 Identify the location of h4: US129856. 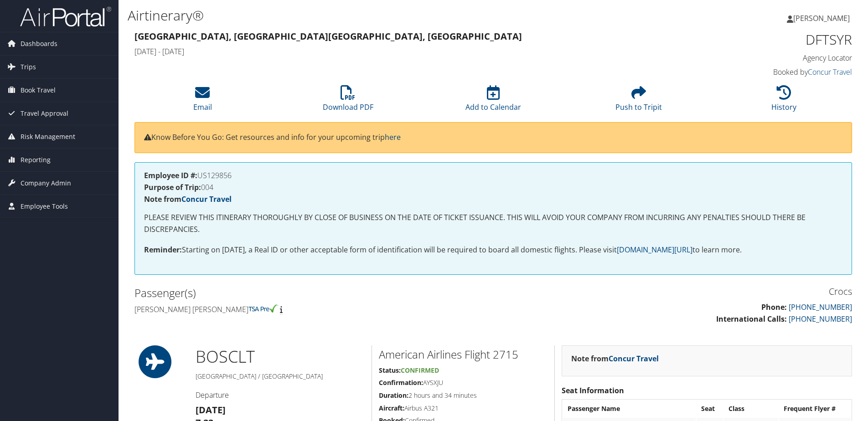
(493, 176).